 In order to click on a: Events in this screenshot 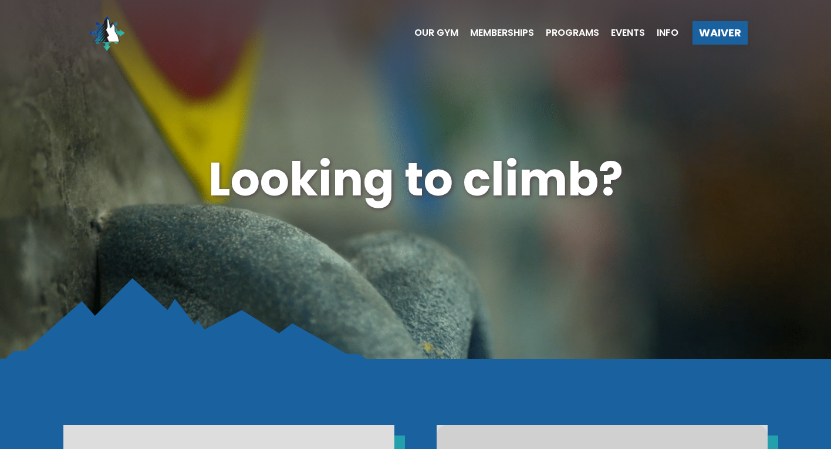, I will do `click(622, 33)`.